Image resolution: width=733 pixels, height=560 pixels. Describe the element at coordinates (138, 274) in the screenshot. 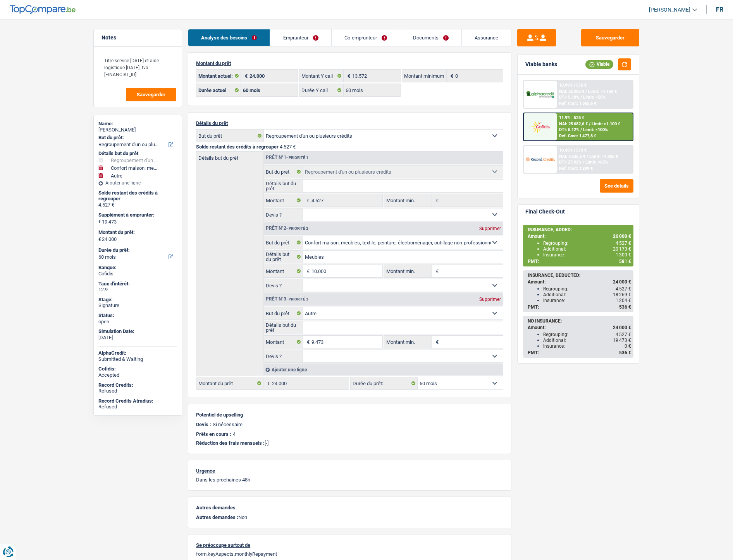

I see `div: Cofidis` at that location.